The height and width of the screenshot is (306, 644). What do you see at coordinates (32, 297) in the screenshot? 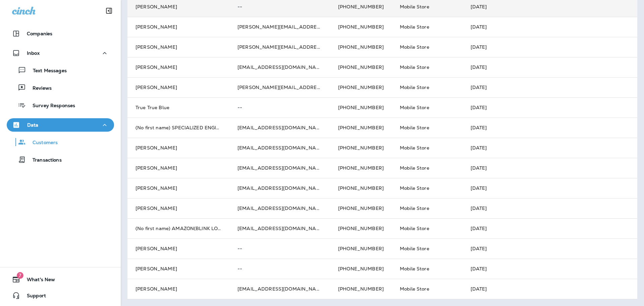
I see `span: Support` at bounding box center [32, 297].